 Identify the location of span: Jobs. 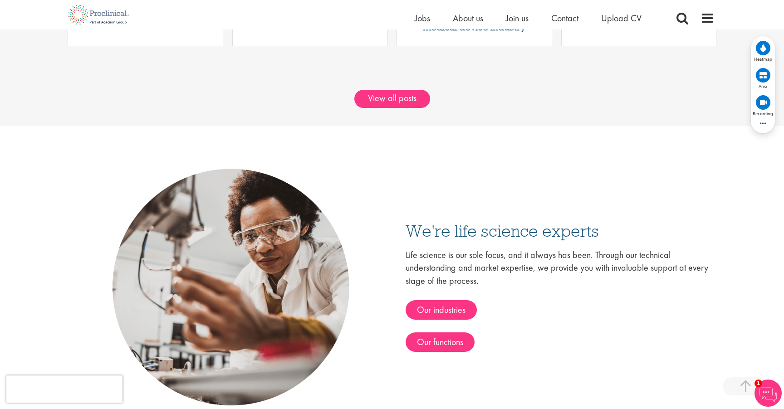
(422, 18).